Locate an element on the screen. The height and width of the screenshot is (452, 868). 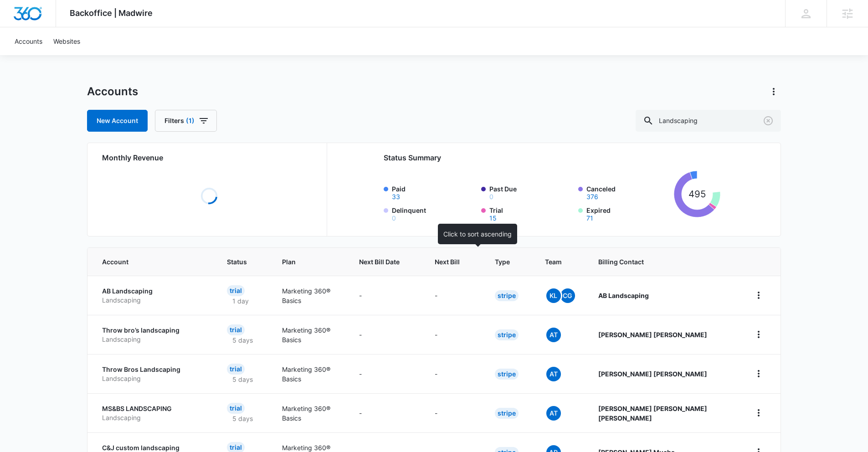
span: CG is located at coordinates (568, 296).